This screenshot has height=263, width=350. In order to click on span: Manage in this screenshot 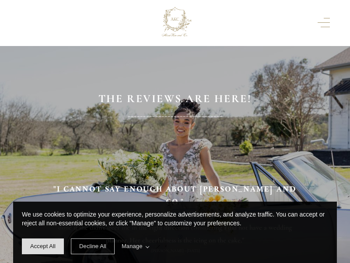, I will do `click(135, 246)`.